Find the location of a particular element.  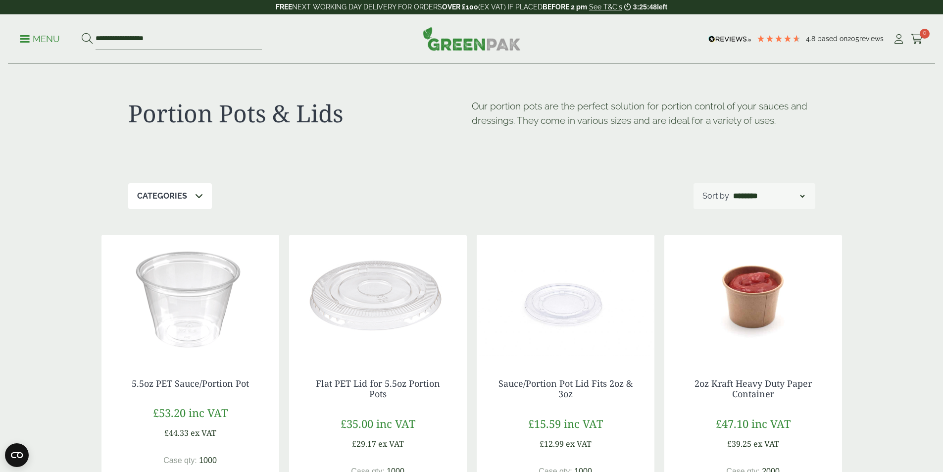

a: Sauce/Portion Pot Lid Fits 2oz & 3oz is located at coordinates (565, 389).